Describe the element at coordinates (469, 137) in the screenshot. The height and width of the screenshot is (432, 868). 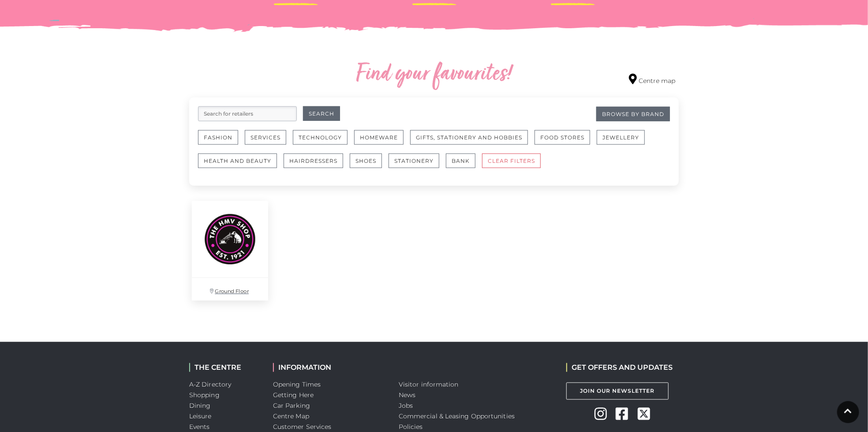
I see `button: Gifts, Stationery and Hobbies` at that location.